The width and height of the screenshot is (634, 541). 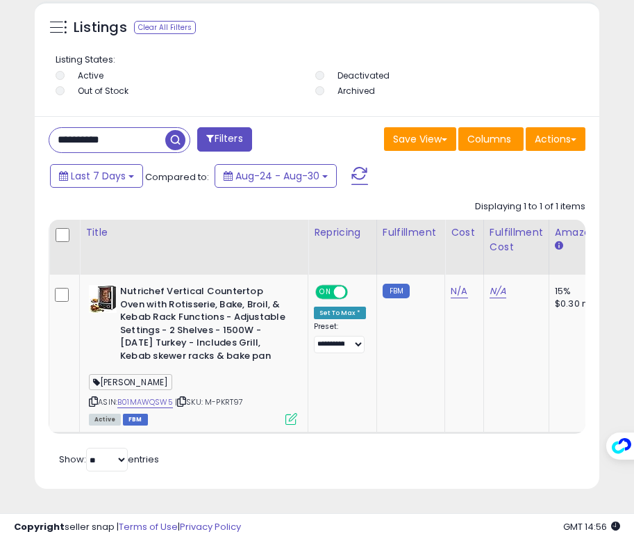 What do you see at coordinates (211, 526) in the screenshot?
I see `a: Privacy Policy` at bounding box center [211, 526].